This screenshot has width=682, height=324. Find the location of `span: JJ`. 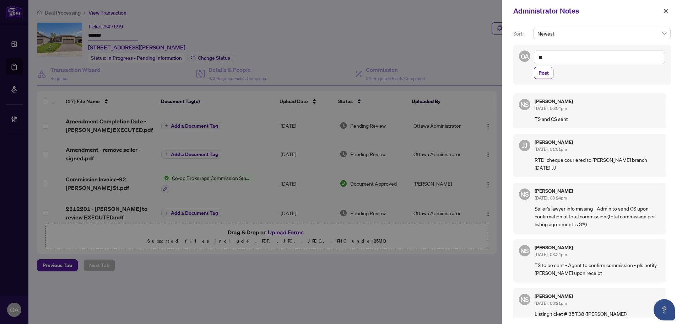

span: JJ is located at coordinates (525, 145).